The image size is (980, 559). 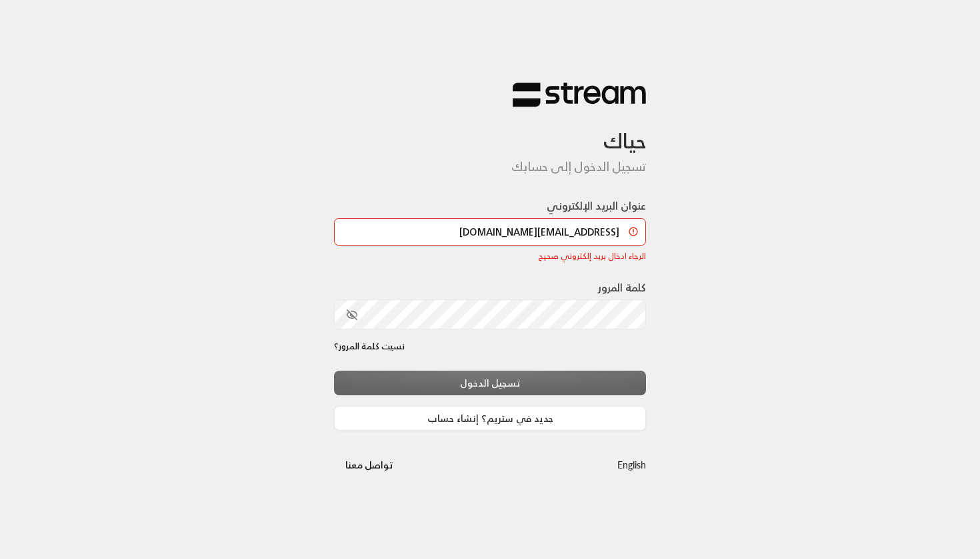 What do you see at coordinates (579, 94) in the screenshot?
I see `img: Stream Logo` at bounding box center [579, 94].